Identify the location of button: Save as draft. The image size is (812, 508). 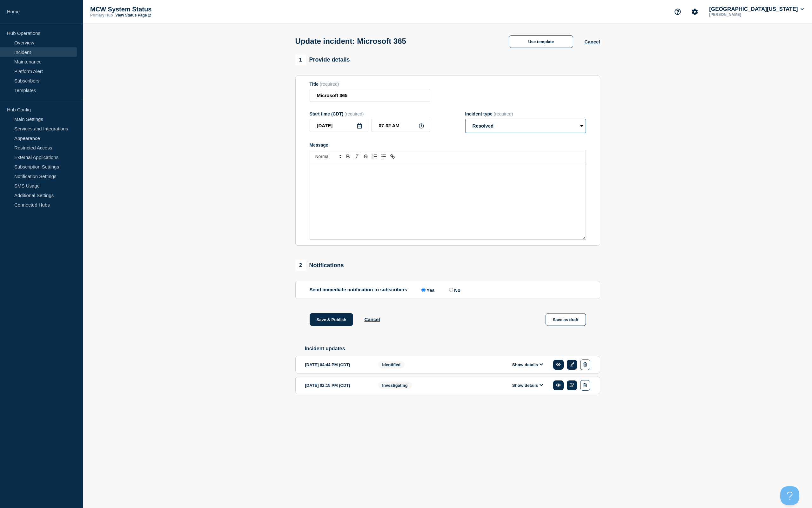
(565, 320).